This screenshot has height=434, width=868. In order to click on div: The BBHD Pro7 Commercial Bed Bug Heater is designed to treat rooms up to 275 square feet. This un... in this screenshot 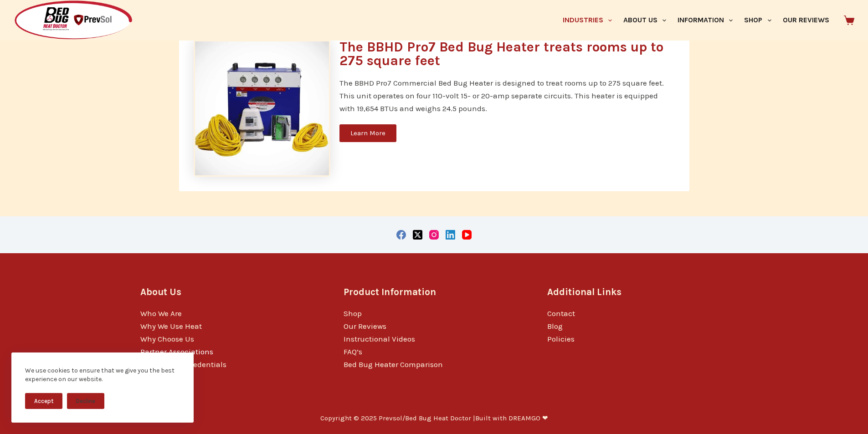, I will do `click(507, 96)`.